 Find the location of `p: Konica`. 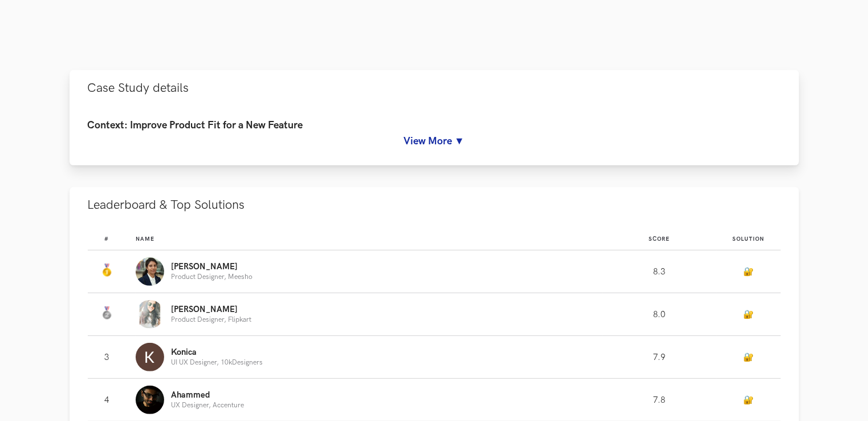

p: Konica is located at coordinates (216, 352).